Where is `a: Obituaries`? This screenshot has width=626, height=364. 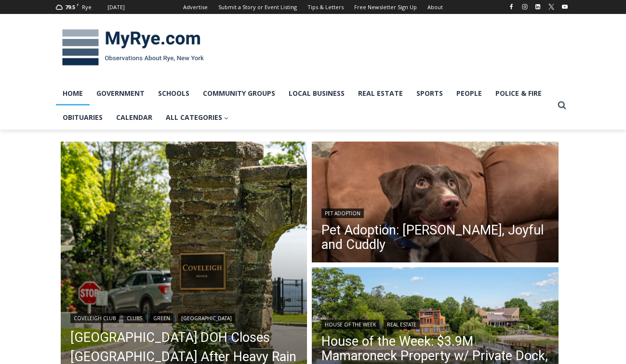
a: Obituaries is located at coordinates (82, 117).